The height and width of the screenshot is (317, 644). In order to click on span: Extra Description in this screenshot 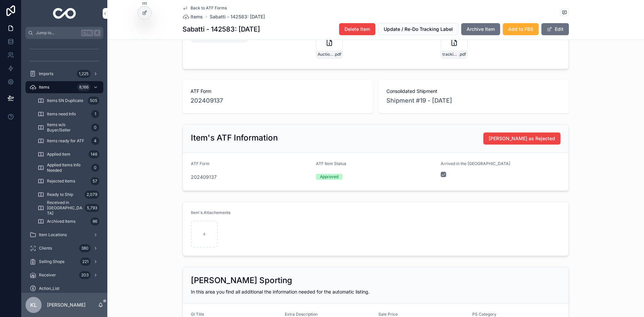, I will do `click(301, 314)`.